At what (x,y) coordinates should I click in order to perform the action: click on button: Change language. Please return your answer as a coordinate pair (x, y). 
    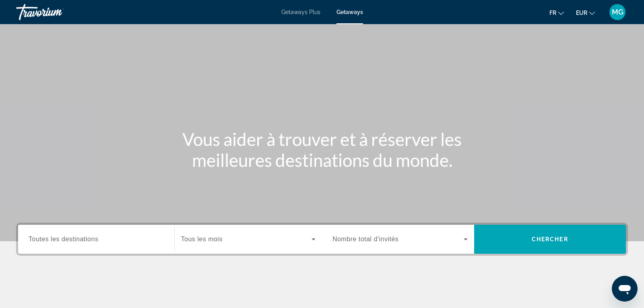
    Looking at the image, I should click on (556, 13).